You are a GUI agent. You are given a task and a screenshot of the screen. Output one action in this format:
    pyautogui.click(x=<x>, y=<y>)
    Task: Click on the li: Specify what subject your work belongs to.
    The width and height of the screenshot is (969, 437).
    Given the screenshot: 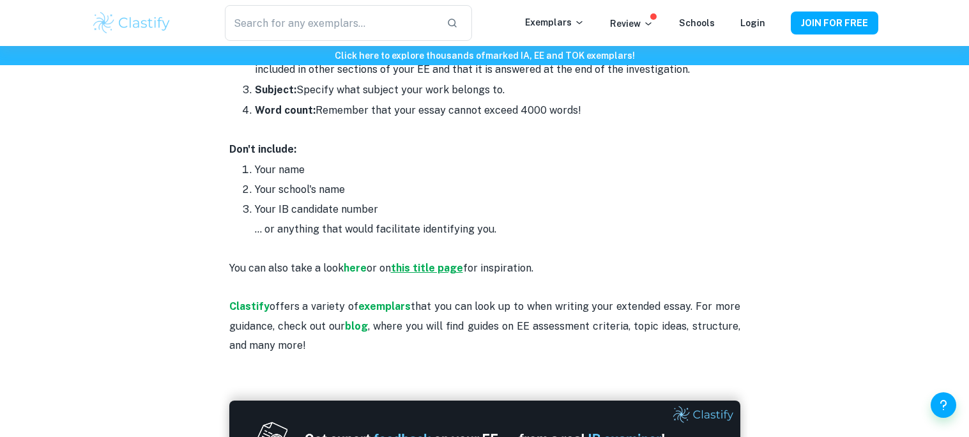 What is the action you would take?
    pyautogui.click(x=498, y=90)
    